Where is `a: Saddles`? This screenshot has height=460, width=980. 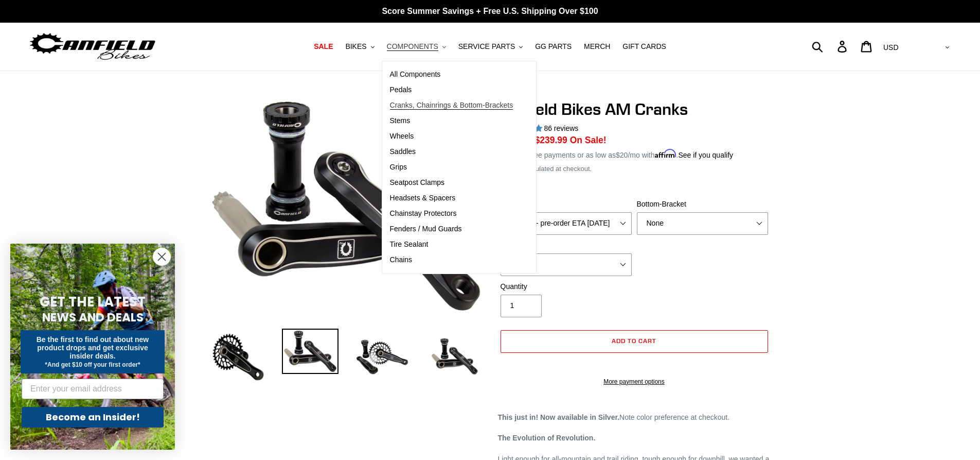 a: Saddles is located at coordinates (451, 152).